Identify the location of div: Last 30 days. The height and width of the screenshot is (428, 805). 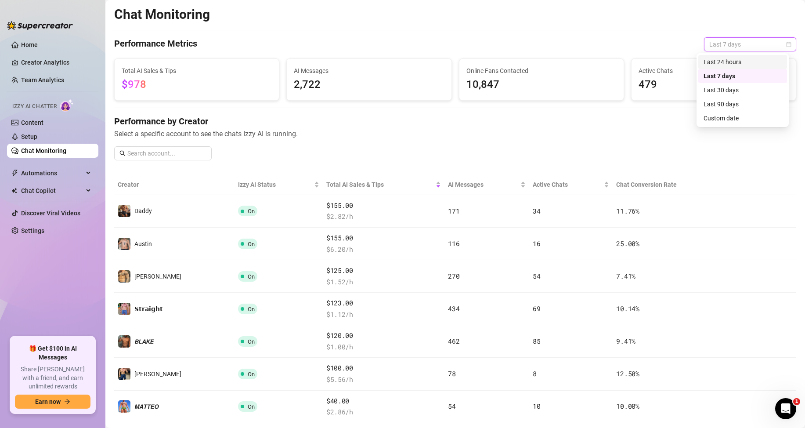
(743, 90).